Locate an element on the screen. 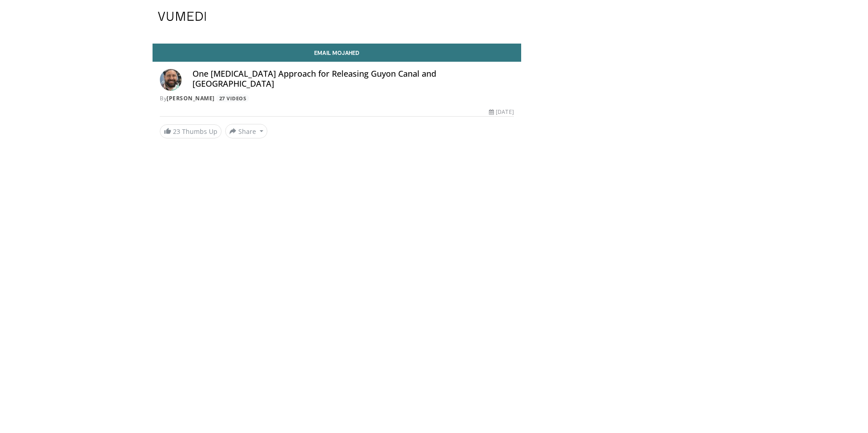  a: Email Mojahed is located at coordinates (337, 52).